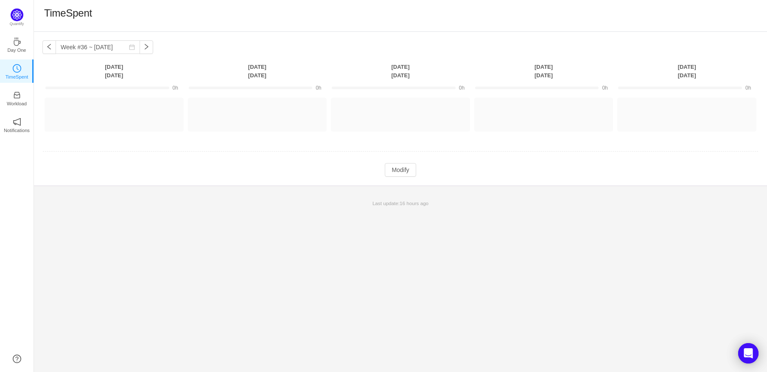 The height and width of the screenshot is (372, 767). I want to click on p: Notifications, so click(17, 130).